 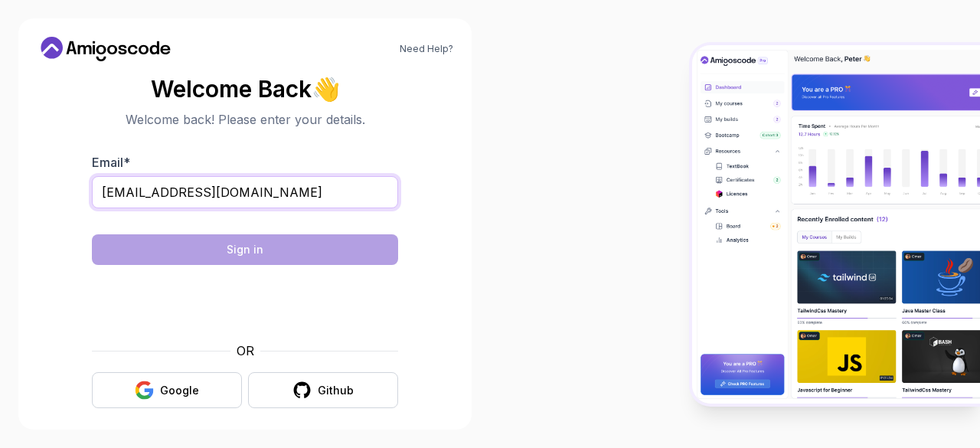 I want to click on p: OR, so click(x=245, y=351).